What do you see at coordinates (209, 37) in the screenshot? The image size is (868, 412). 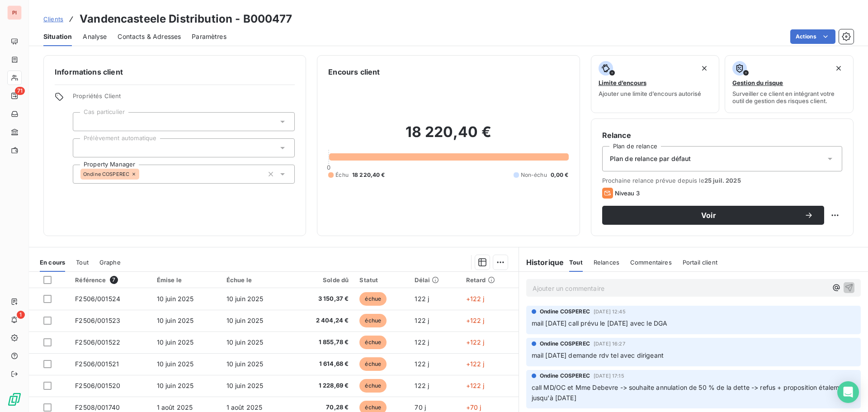 I see `span: Paramètres` at bounding box center [209, 37].